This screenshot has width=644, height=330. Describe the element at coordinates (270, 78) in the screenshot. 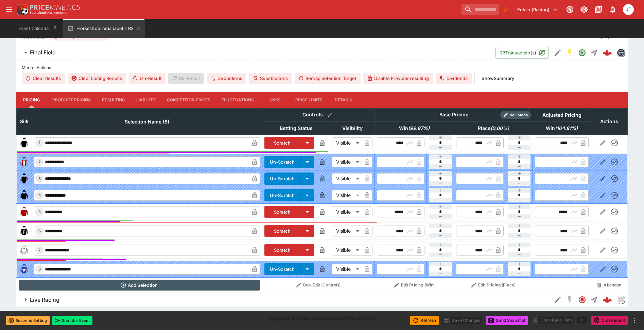

I see `button: Substitutions` at that location.